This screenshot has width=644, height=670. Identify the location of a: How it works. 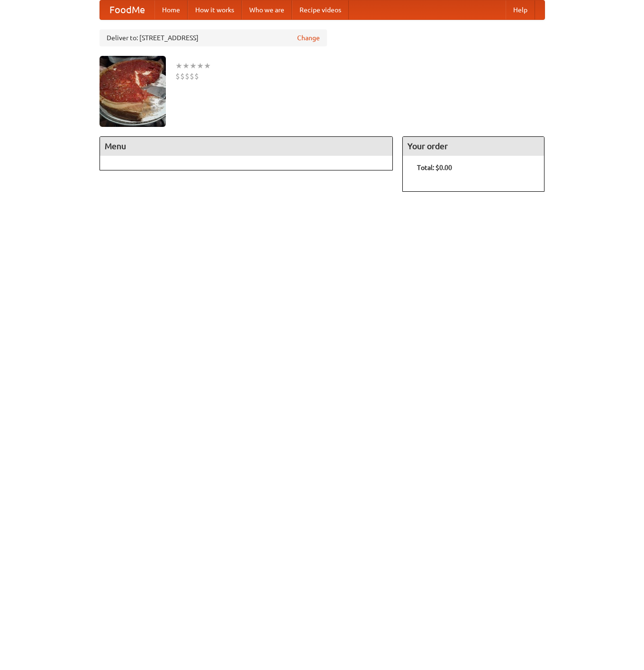
(215, 10).